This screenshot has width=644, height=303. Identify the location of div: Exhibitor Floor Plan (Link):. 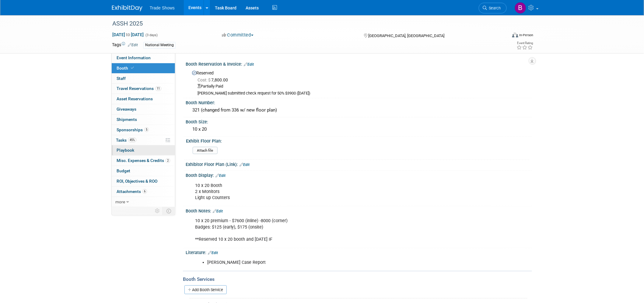
(359, 164).